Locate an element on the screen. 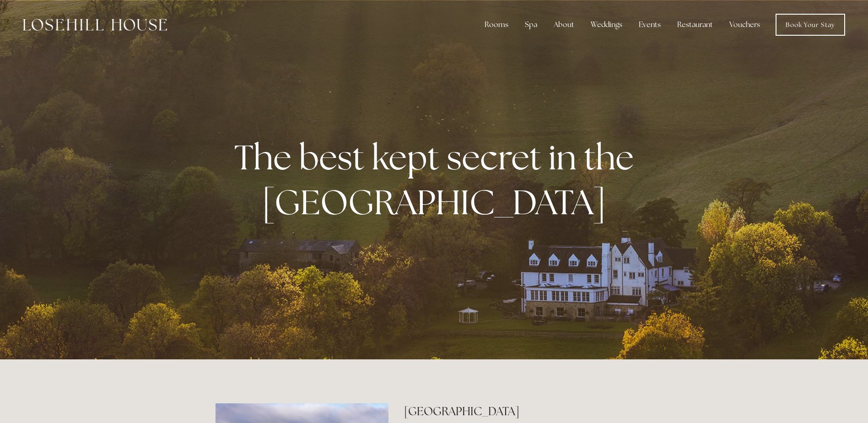 The image size is (868, 423). div: Restaurant is located at coordinates (695, 25).